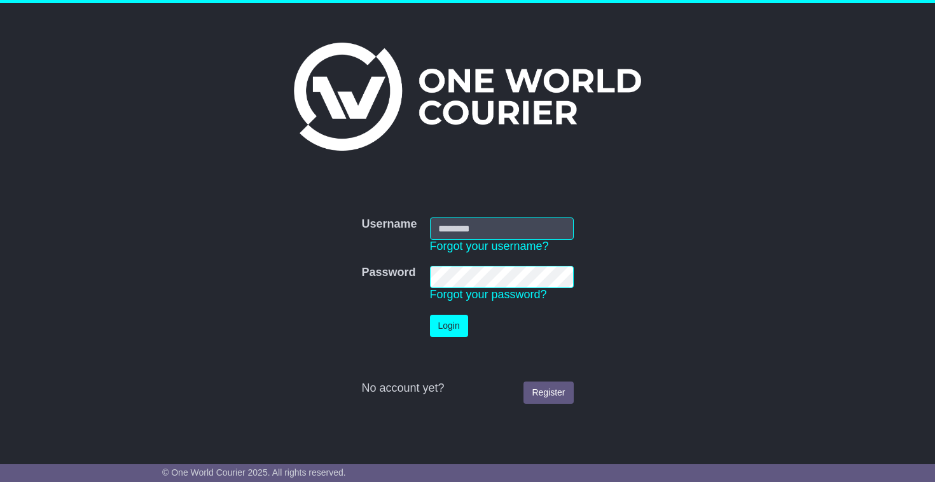  Describe the element at coordinates (467, 389) in the screenshot. I see `div: No account yet?` at that location.